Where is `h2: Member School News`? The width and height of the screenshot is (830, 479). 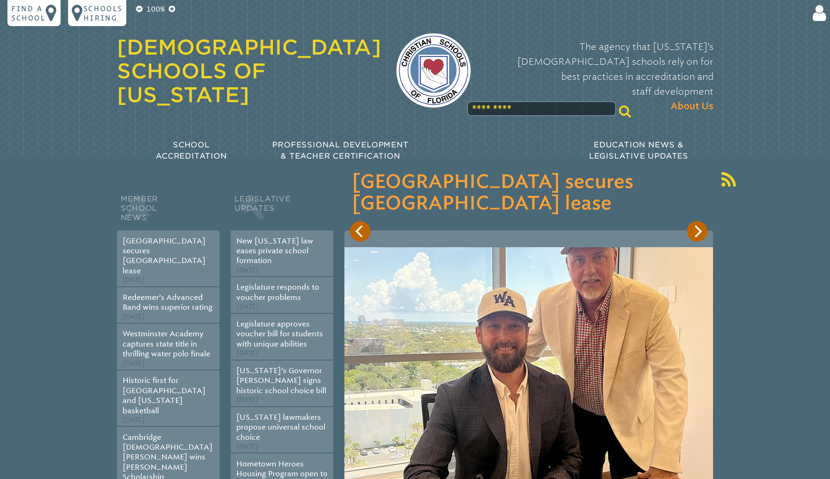 h2: Member School News is located at coordinates (168, 211).